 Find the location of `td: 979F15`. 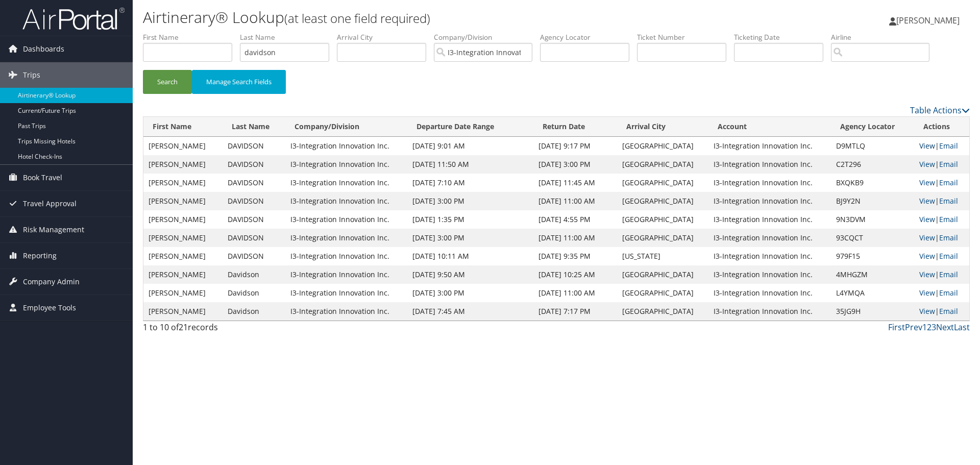

td: 979F15 is located at coordinates (873, 256).